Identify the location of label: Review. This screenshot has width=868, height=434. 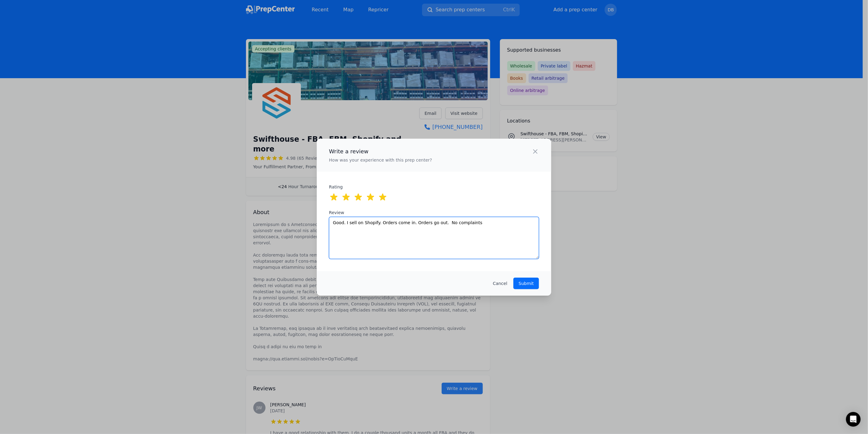
(434, 213).